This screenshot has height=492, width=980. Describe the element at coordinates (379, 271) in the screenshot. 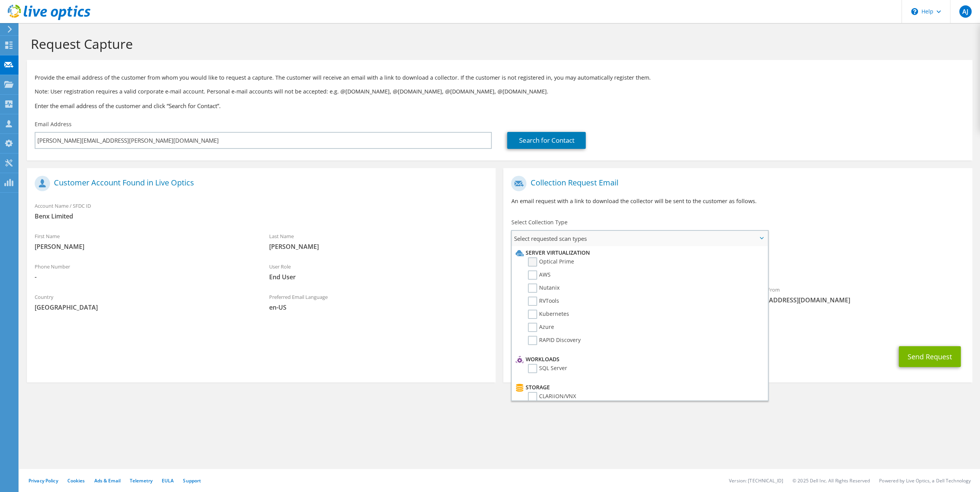

I see `div: User Role` at that location.